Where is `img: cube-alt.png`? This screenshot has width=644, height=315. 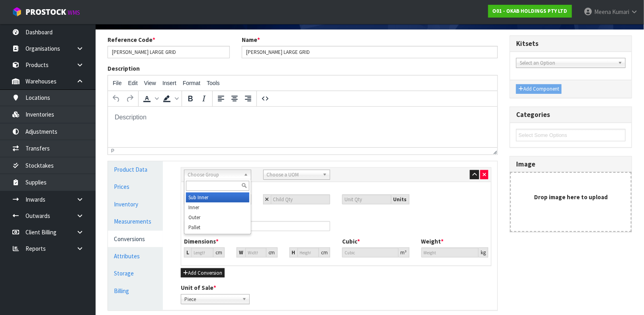 img: cube-alt.png is located at coordinates (17, 12).